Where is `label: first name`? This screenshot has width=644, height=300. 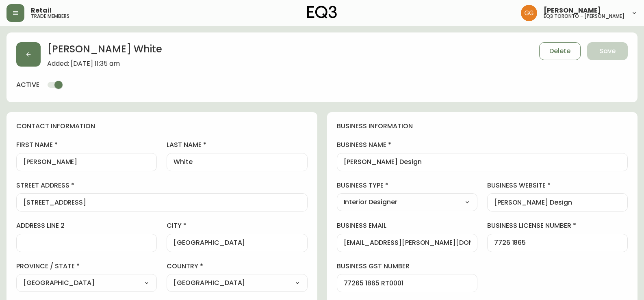
label: first name is located at coordinates (86, 145).